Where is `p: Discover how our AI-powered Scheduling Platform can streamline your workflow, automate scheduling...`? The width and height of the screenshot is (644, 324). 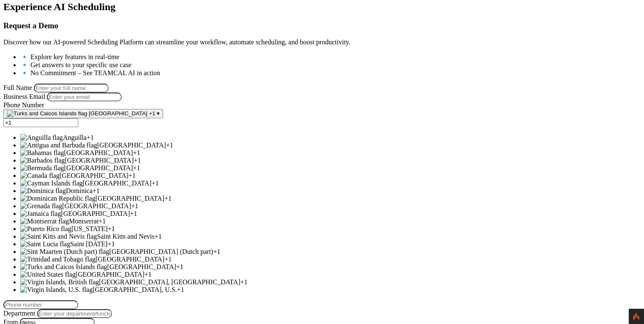 p: Discover how our AI-powered Scheduling Platform can streamline your workflow, automate scheduling... is located at coordinates (322, 42).